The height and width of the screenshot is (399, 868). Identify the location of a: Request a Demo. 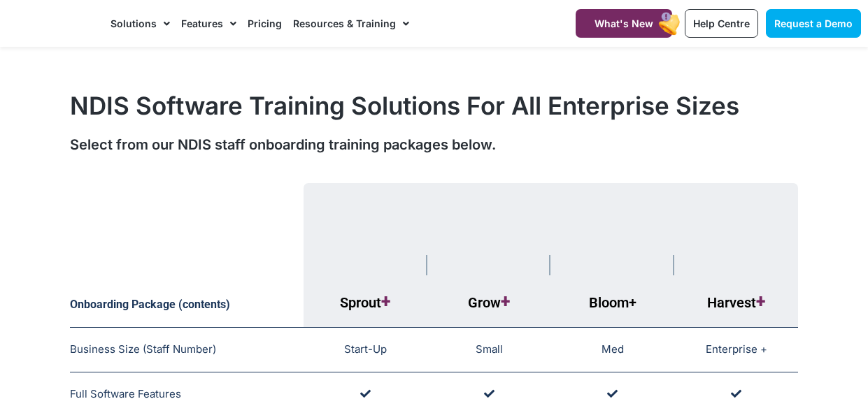
(813, 23).